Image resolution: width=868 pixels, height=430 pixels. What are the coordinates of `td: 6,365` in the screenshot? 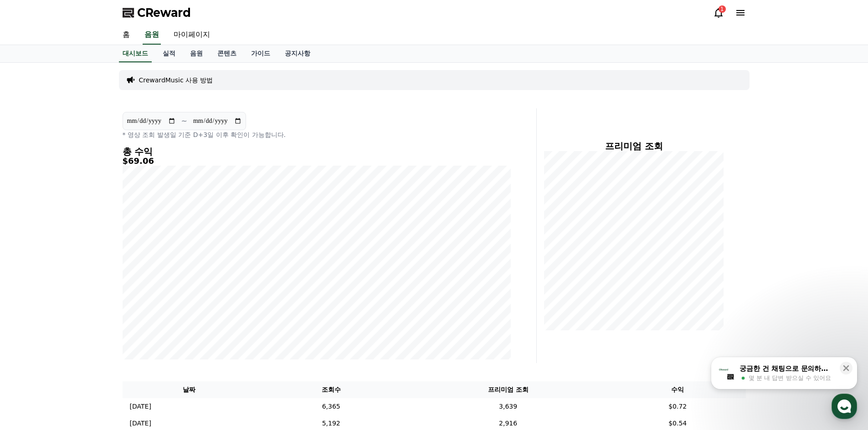 It's located at (331, 407).